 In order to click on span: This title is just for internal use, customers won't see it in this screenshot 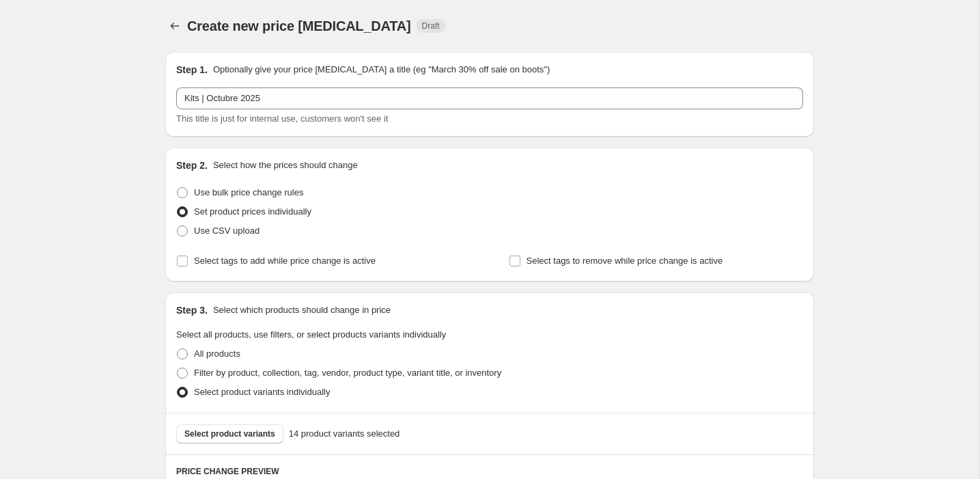, I will do `click(282, 118)`.